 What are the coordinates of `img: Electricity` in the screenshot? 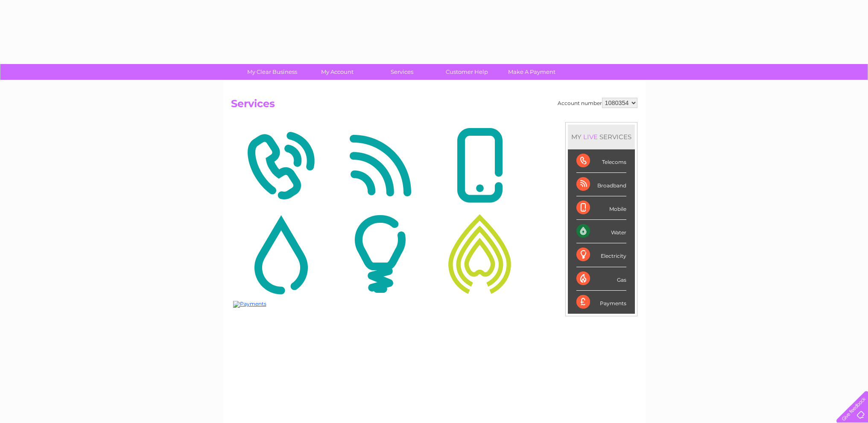 It's located at (379, 253).